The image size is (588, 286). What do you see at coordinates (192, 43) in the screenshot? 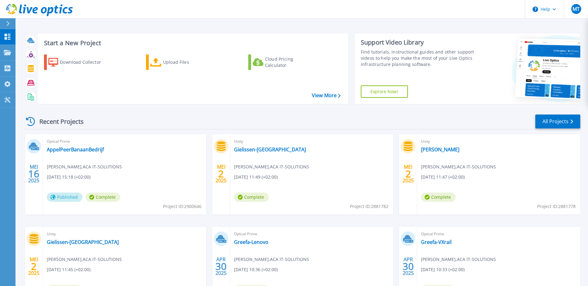
I see `h3: Start a New Project` at bounding box center [192, 43].